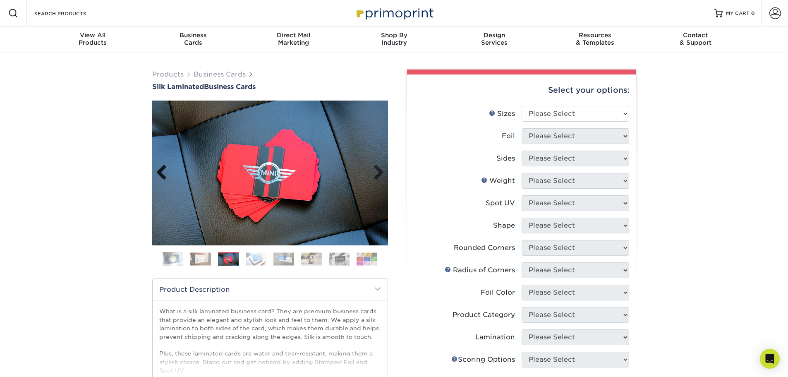 This screenshot has width=788, height=377. Describe the element at coordinates (695, 39) in the screenshot. I see `div: & Support` at that location.